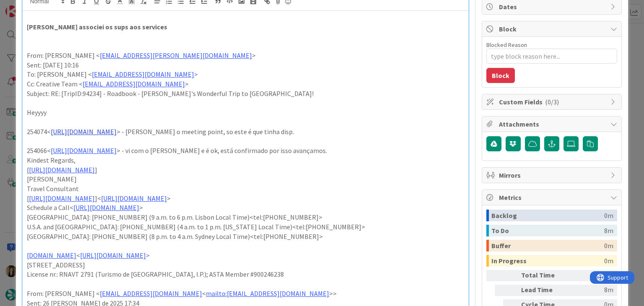 This screenshot has height=306, width=644. Describe the element at coordinates (245, 188) in the screenshot. I see `p: Travel Consultant` at that location.